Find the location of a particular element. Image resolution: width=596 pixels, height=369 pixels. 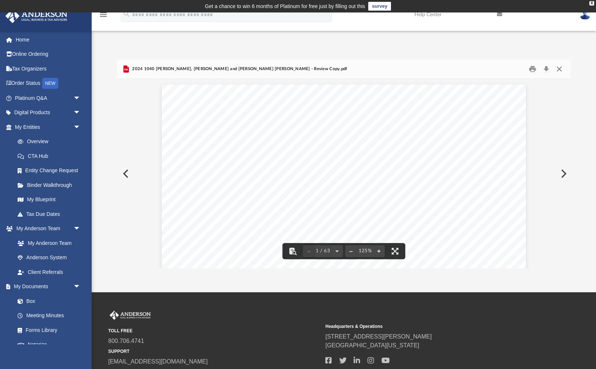

button: Enter fullscreen is located at coordinates (395, 251).